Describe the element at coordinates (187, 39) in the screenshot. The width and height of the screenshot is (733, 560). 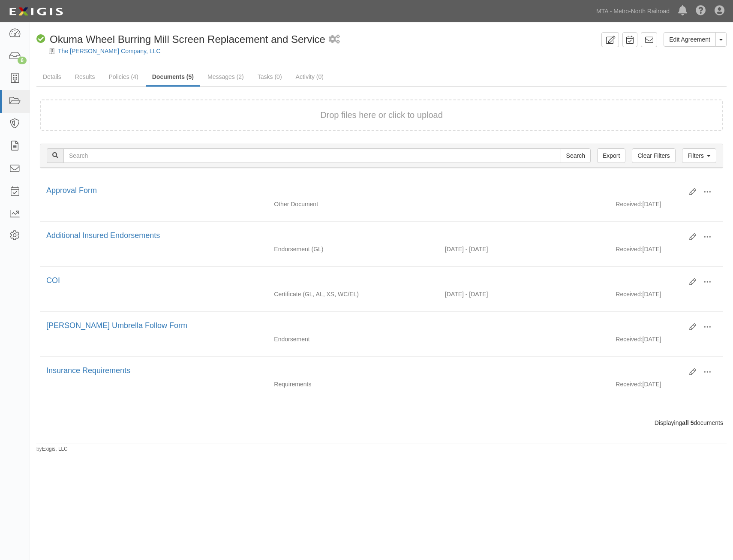
I see `span: Okuma Wheel Burring Mill Screen Replacement and Service` at that location.